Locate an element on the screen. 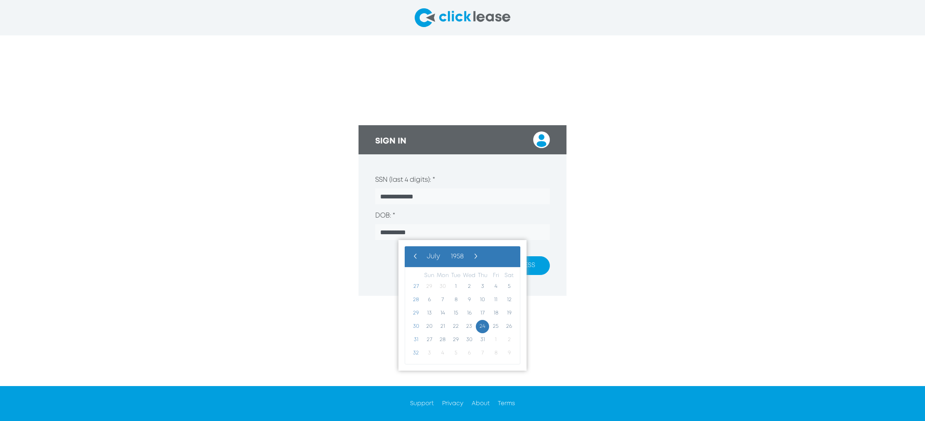  button: 1958 is located at coordinates (457, 257).